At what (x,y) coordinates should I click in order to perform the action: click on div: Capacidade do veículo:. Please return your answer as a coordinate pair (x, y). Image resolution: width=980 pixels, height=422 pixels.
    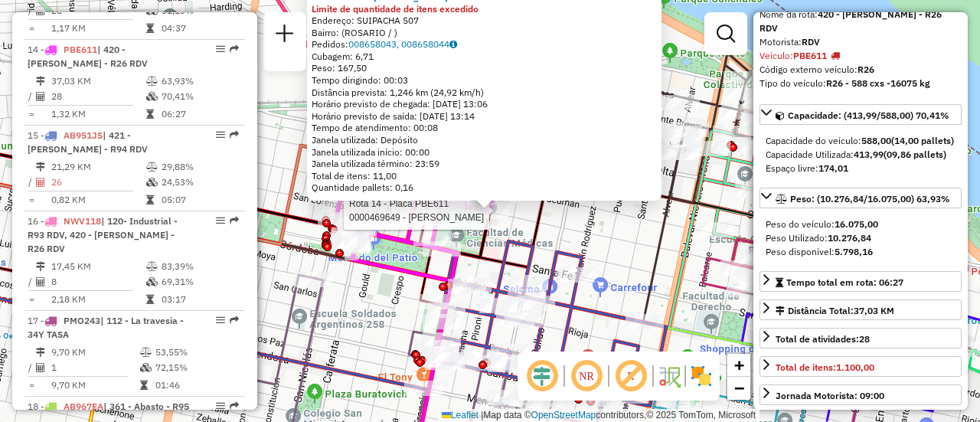
    Looking at the image, I should click on (861, 141).